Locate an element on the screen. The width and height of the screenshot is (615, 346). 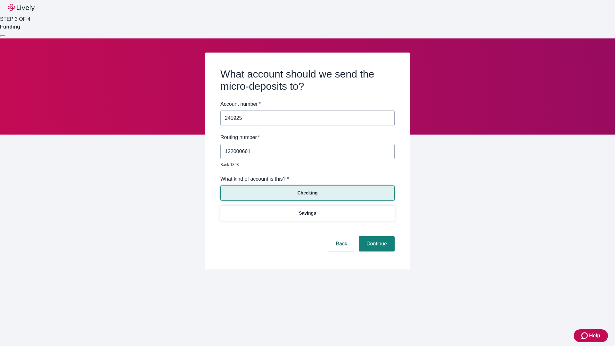
button: Continue is located at coordinates (376, 244).